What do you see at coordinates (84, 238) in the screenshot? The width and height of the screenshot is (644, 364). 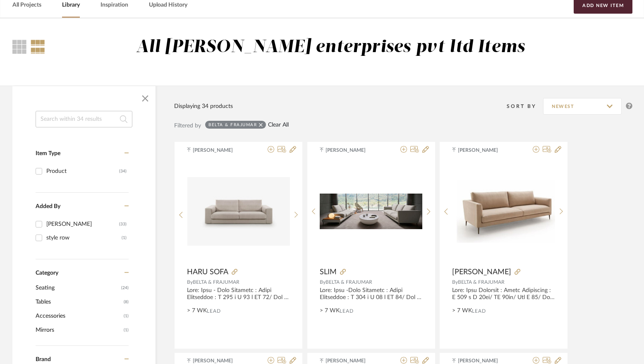 I see `div: style row` at bounding box center [84, 238].